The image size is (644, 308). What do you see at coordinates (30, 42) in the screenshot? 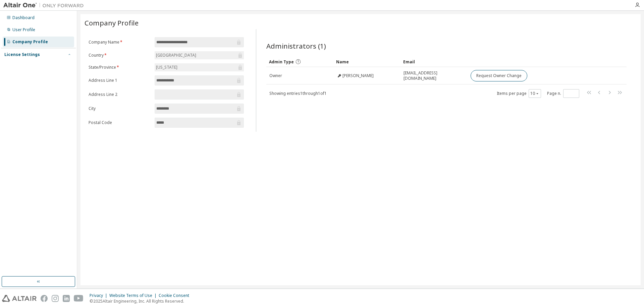
I see `div: Company Profile` at bounding box center [30, 42].